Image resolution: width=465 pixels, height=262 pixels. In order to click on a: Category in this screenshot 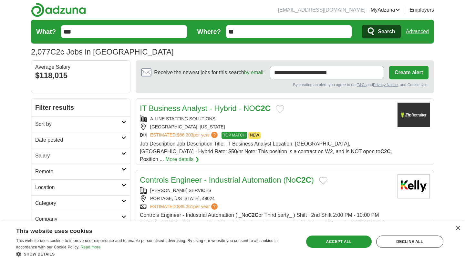, I will do `click(81, 203)`.